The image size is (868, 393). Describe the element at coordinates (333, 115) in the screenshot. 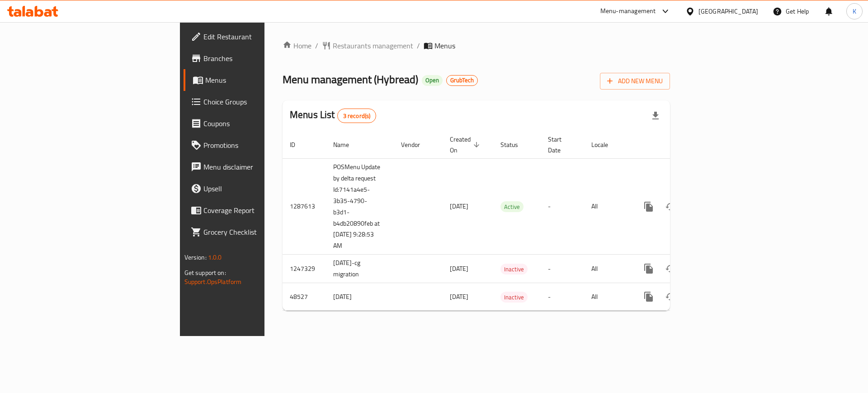

I see `h2: Menus List` at that location.